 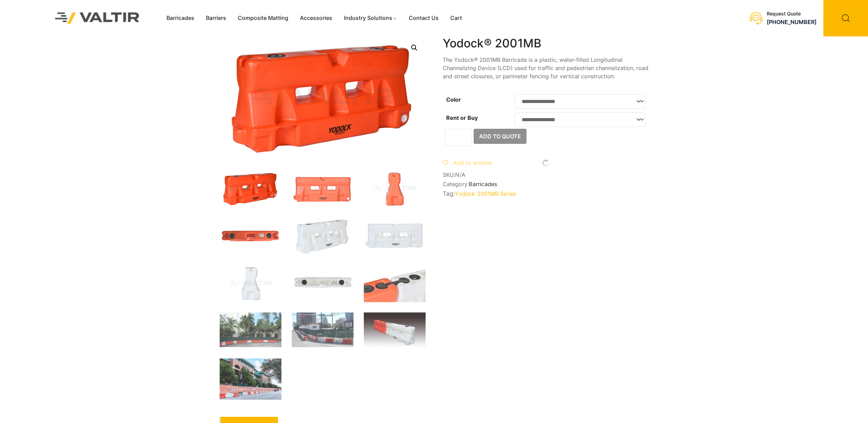 What do you see at coordinates (322, 189) in the screenshot?
I see `img: 2001MB_Org_Front.jpg` at bounding box center [322, 189].